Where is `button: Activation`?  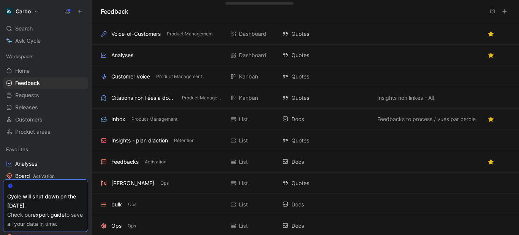
button: Activation is located at coordinates (156, 162).